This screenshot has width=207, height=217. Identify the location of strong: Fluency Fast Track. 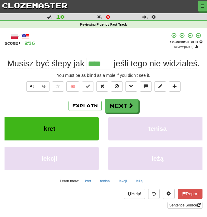
(111, 24).